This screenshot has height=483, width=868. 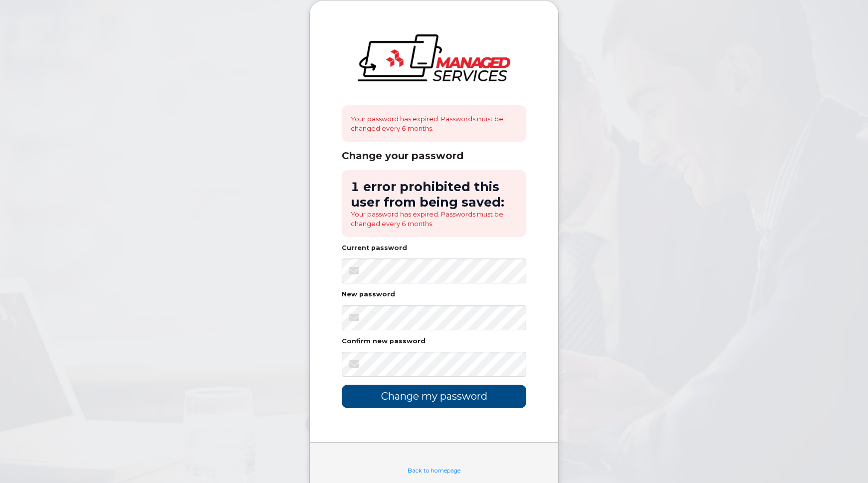 What do you see at coordinates (368, 294) in the screenshot?
I see `label: New password` at bounding box center [368, 294].